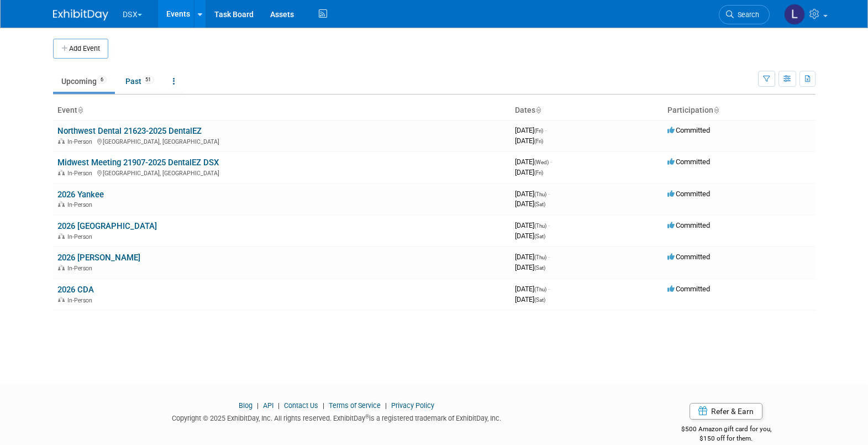 The image size is (868, 445). What do you see at coordinates (337, 417) in the screenshot?
I see `div: Copyright © 2025 ExhibitDay, Inc. All rights reserved. ExhibitDay is a registered trademark of Ex...` at bounding box center [337, 417].